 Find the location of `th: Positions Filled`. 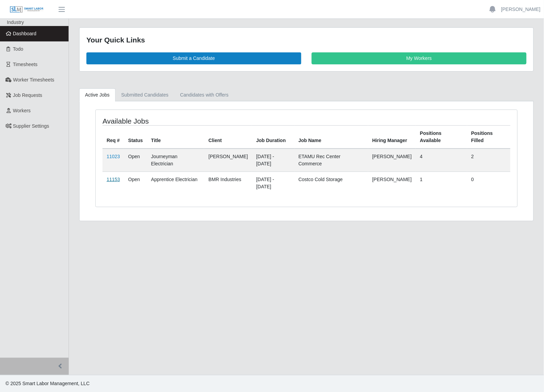

th: Positions Filled is located at coordinates (489, 137).